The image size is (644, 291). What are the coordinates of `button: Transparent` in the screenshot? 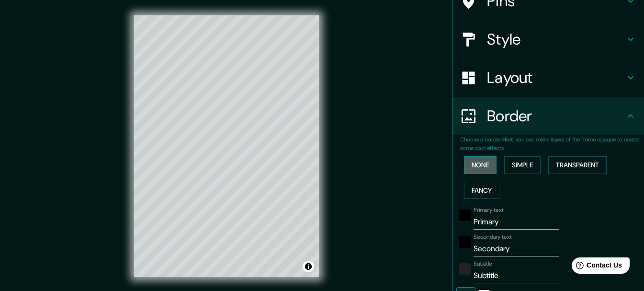 It's located at (578, 165).